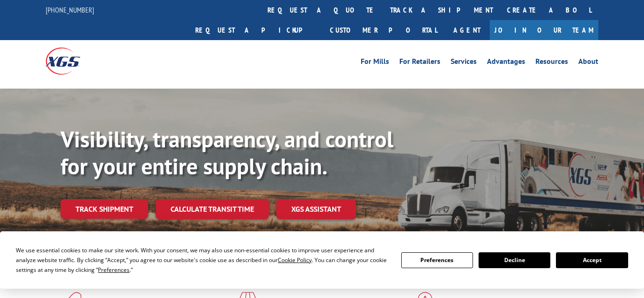 The height and width of the screenshot is (298, 644). What do you see at coordinates (592, 261) in the screenshot?
I see `button: Accept` at bounding box center [592, 261].